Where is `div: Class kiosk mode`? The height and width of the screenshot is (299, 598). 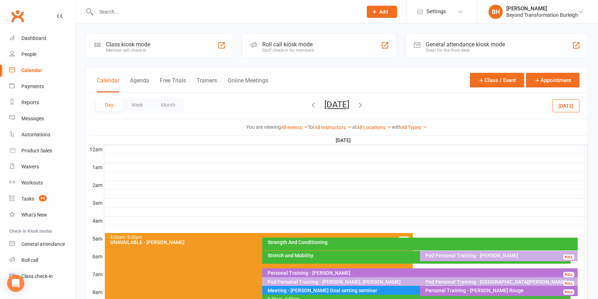 div: Class kiosk mode is located at coordinates (128, 44).